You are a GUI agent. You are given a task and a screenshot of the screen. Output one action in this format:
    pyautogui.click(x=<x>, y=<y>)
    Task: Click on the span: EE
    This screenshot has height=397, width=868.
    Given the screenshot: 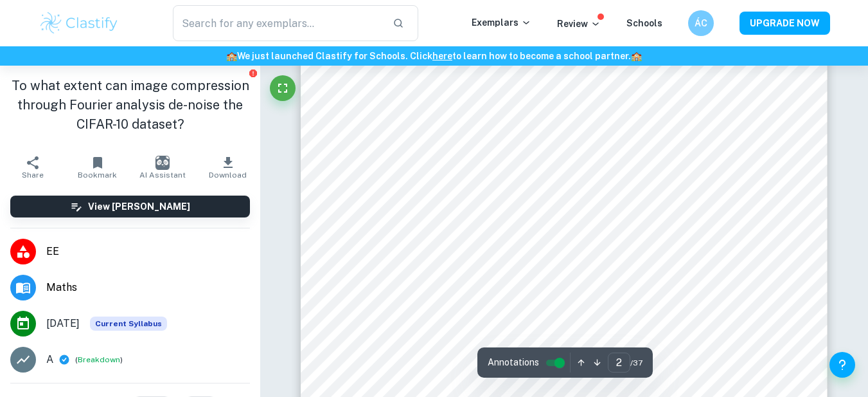 What is the action you would take?
    pyautogui.click(x=148, y=251)
    